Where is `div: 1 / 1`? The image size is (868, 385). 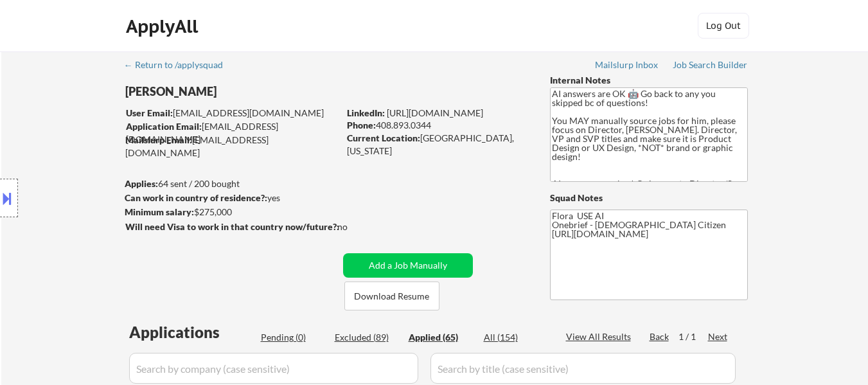
div: 1 / 1 is located at coordinates (693, 336).